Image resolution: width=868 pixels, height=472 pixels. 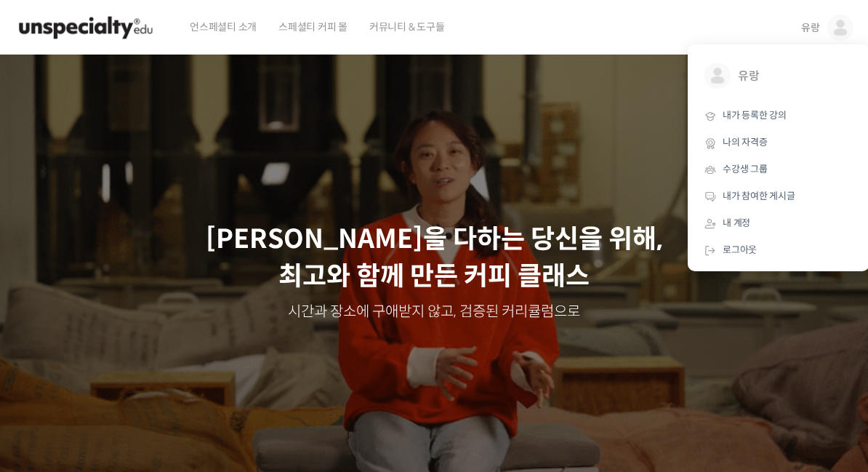 What do you see at coordinates (142, 370) in the screenshot?
I see `a: 대화` at bounding box center [142, 370].